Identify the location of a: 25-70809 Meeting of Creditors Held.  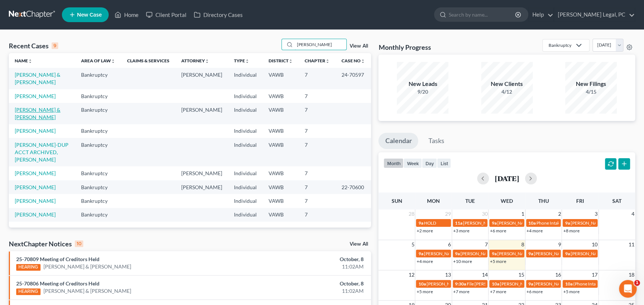
(58, 259).